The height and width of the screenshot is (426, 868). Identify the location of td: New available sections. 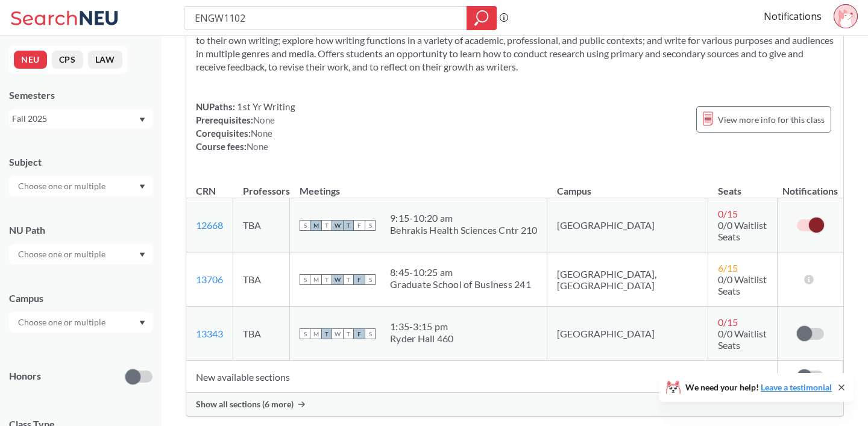
(482, 376).